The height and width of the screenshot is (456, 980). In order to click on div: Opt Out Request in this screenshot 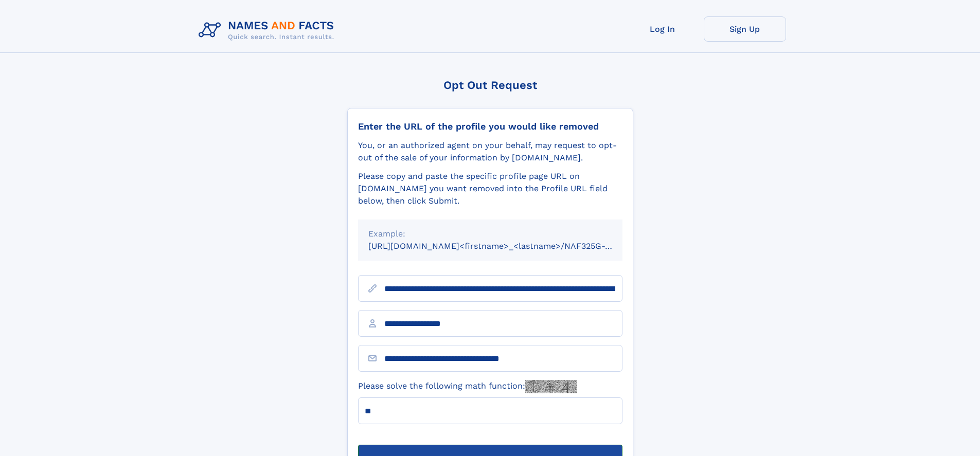, I will do `click(490, 85)`.